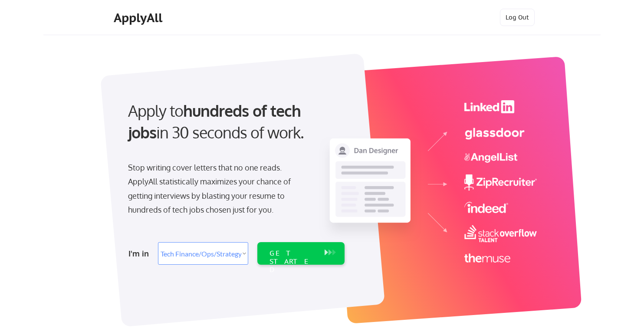  Describe the element at coordinates (234, 122) in the screenshot. I see `div: Apply to in 30 seconds of work.` at that location.